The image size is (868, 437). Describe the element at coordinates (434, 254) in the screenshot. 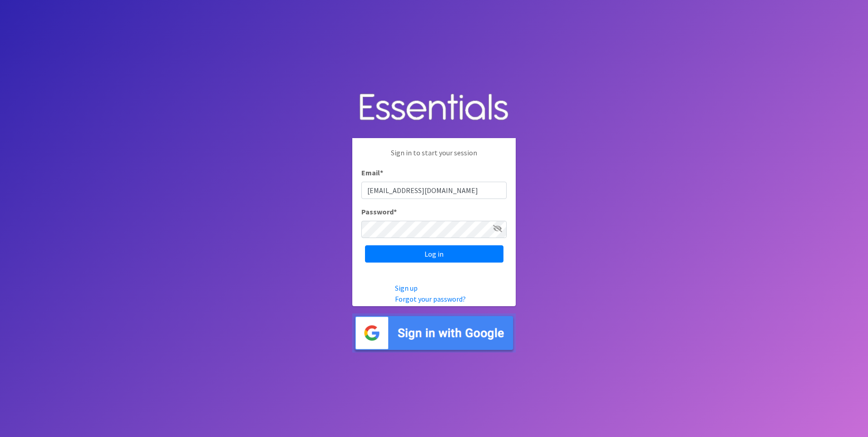

I see `input: Log in` at that location.